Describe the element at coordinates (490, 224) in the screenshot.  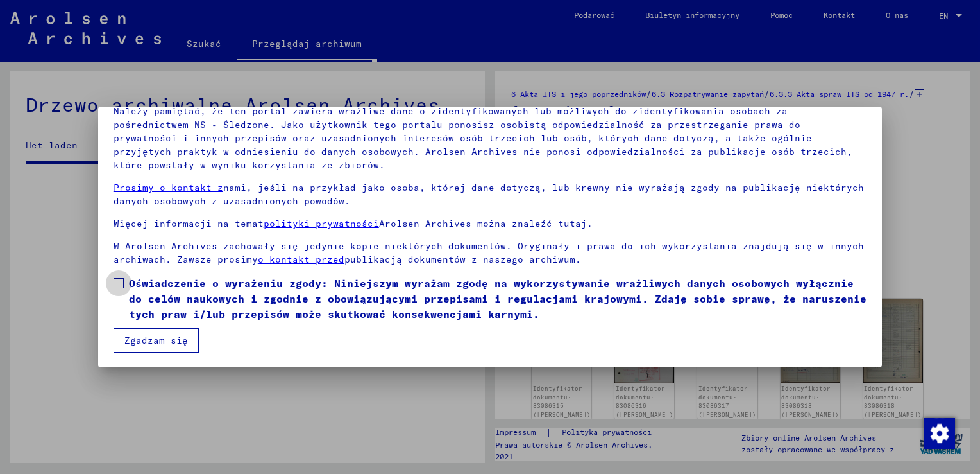
I see `p: Więcej informacji na temat Arolsen Archives można znaleźć tutaj.` at that location.